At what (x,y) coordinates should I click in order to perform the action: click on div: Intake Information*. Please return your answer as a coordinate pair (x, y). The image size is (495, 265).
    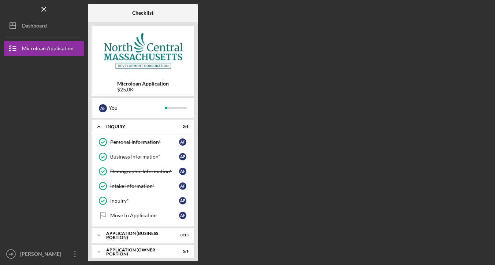
    Looking at the image, I should click on (145, 186).